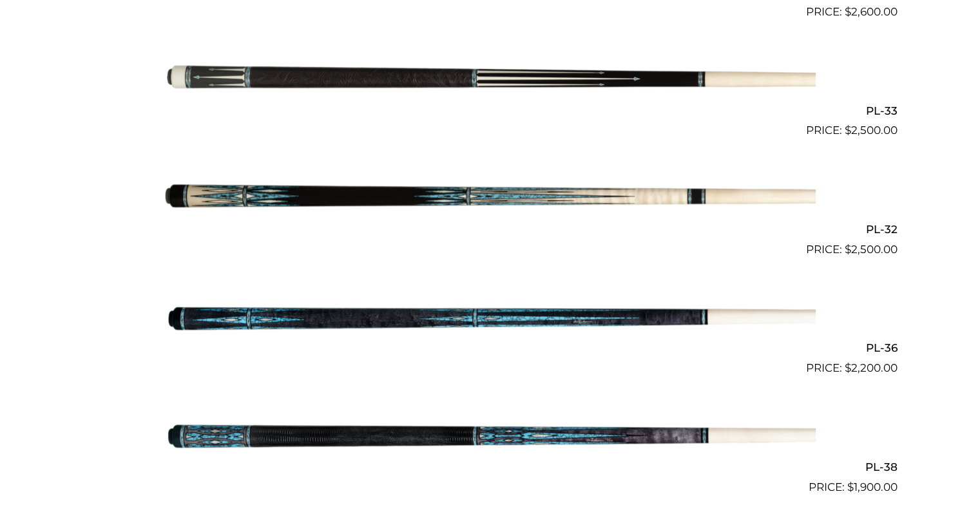 The width and height of the screenshot is (980, 532). What do you see at coordinates (490, 110) in the screenshot?
I see `h2: PL-33` at bounding box center [490, 110].